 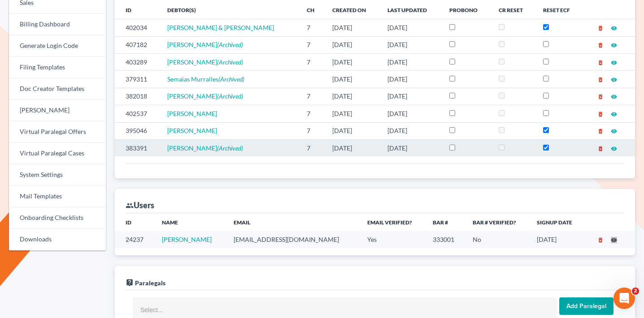 What do you see at coordinates (57, 25) in the screenshot?
I see `a: Billing Dashboard` at bounding box center [57, 25].